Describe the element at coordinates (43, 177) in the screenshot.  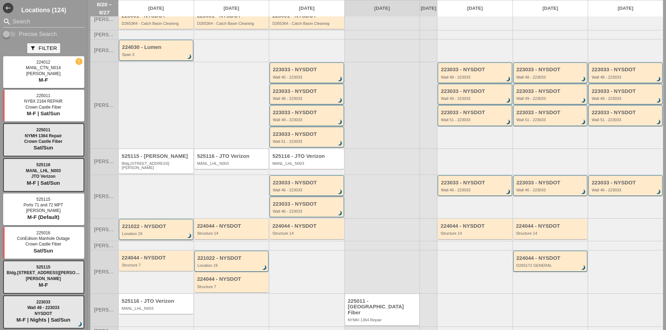
I see `span: JTO Verizon` at that location.